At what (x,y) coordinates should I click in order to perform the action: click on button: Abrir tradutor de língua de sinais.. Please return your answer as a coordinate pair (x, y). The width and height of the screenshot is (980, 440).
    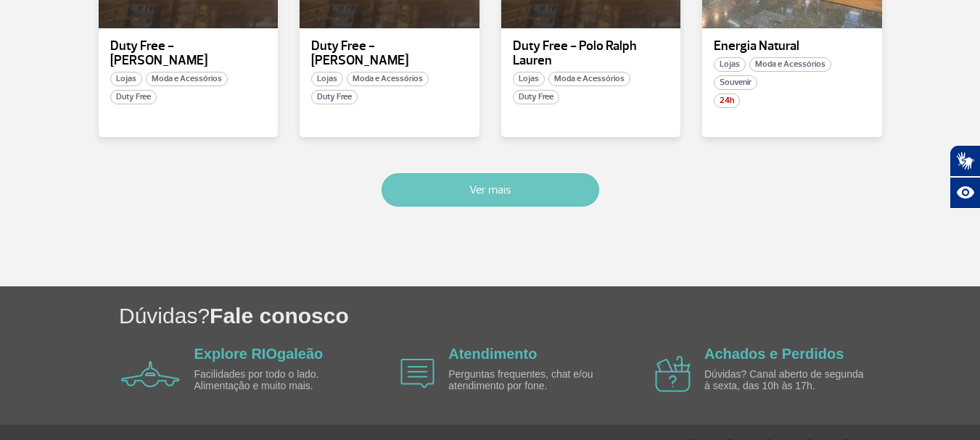
    Looking at the image, I should click on (965, 161).